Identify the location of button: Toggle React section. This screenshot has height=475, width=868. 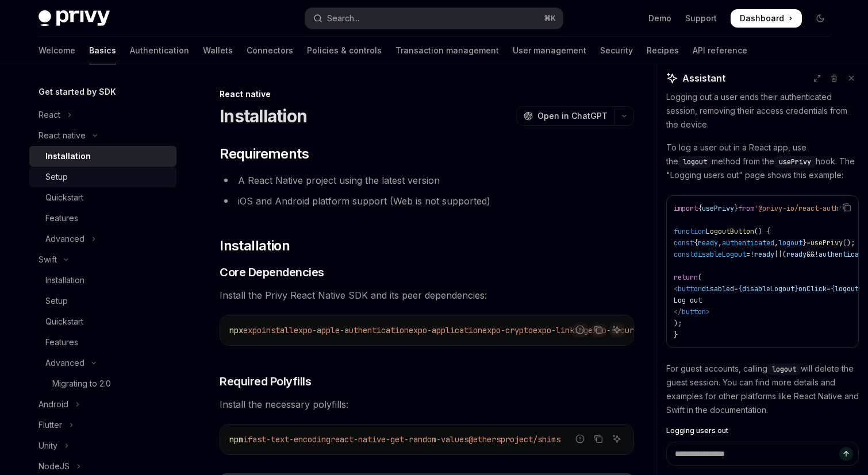
(103, 115).